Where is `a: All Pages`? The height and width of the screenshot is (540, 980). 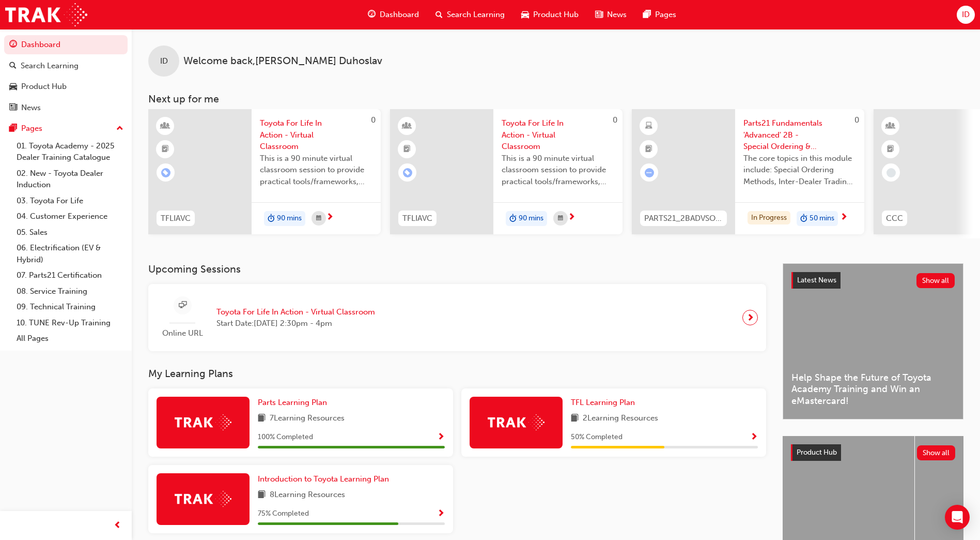 a: All Pages is located at coordinates (69, 338).